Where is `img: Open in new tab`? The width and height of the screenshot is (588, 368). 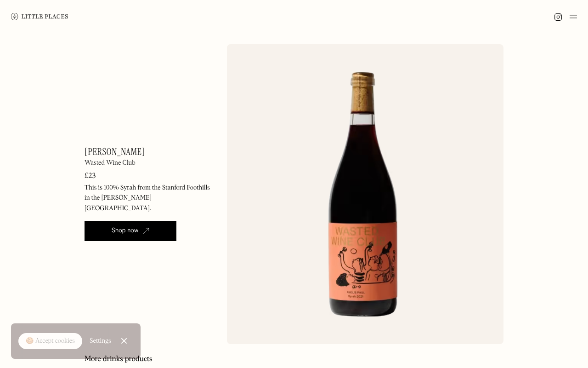 img: Open in new tab is located at coordinates (146, 231).